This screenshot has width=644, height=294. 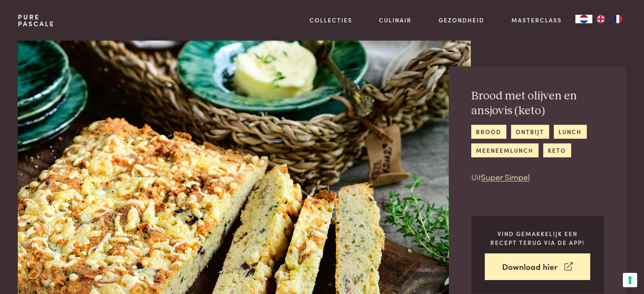 I want to click on a: meeneemlunch, so click(x=505, y=150).